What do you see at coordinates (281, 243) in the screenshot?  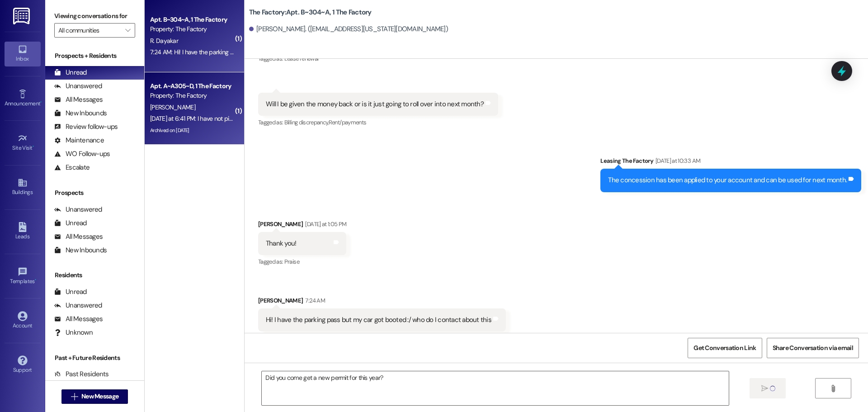 I see `div: Thank you!` at bounding box center [281, 243].